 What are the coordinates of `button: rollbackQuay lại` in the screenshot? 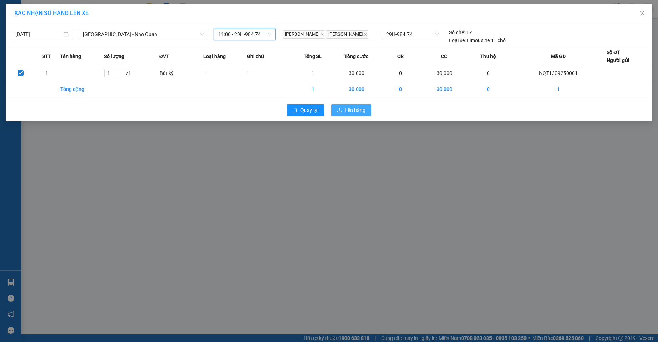 It's located at (305, 110).